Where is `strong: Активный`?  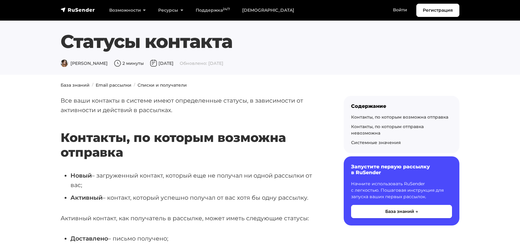 strong: Активный is located at coordinates (86, 198).